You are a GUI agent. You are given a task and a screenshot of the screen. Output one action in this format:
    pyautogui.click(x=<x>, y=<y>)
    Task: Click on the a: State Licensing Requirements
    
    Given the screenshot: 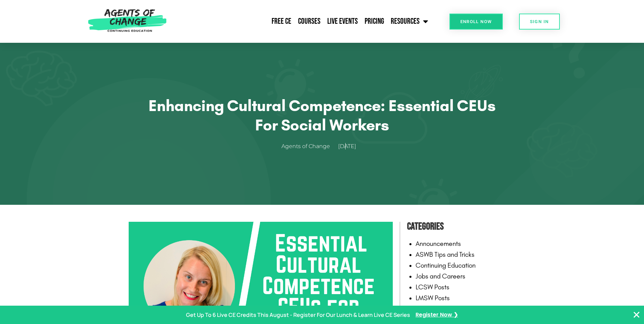 What is the action you would take?
    pyautogui.click(x=457, y=309)
    